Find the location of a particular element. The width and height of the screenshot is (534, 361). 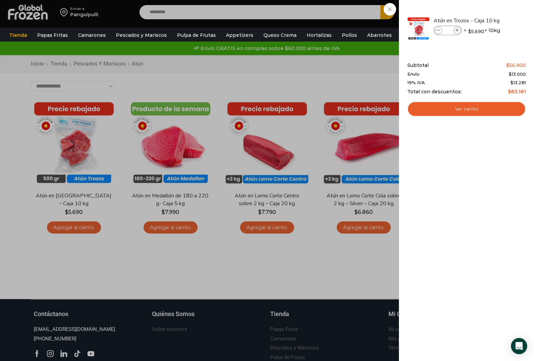

a: Papas Fritas is located at coordinates (52, 35).